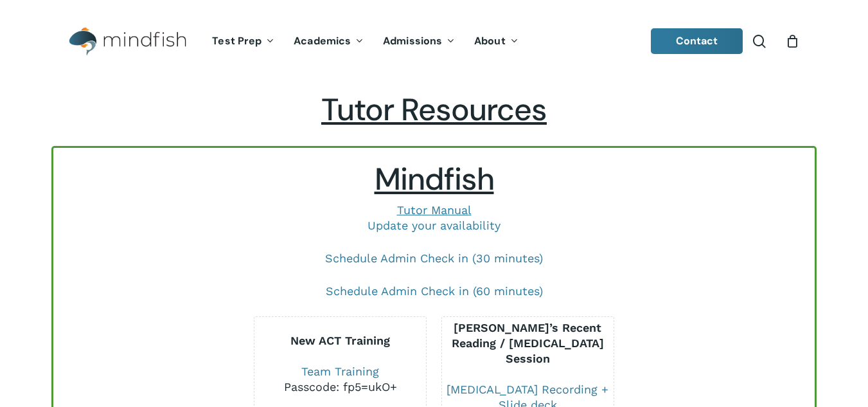 The height and width of the screenshot is (407, 868). I want to click on header: Main Menu, so click(434, 41).